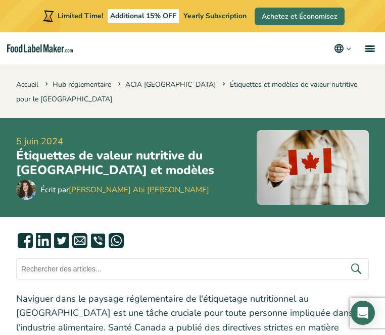 The image size is (385, 335). Describe the element at coordinates (143, 16) in the screenshot. I see `span: Additional 15% OFF` at that location.